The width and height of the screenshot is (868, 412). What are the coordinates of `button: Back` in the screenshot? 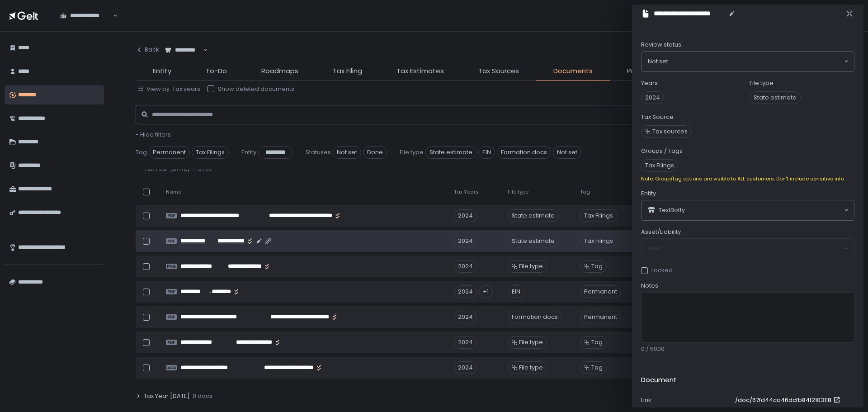 It's located at (147, 50).